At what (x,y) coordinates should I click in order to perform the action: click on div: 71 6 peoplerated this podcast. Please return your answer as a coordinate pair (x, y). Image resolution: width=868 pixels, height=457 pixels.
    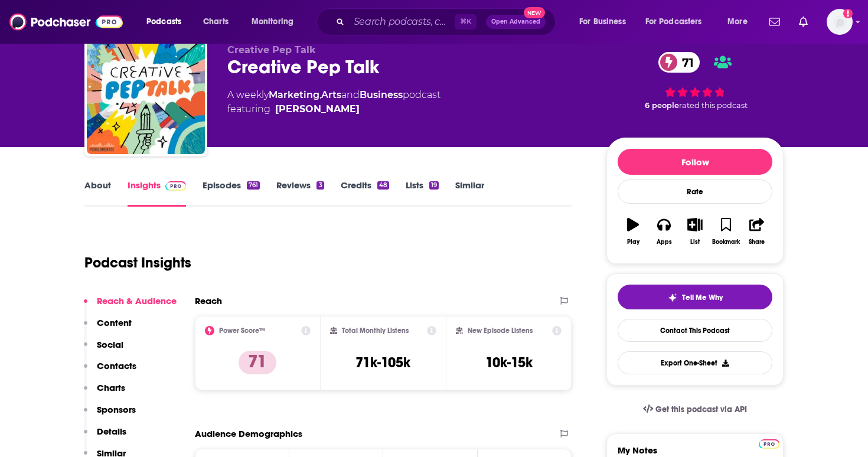
    Looking at the image, I should click on (695, 81).